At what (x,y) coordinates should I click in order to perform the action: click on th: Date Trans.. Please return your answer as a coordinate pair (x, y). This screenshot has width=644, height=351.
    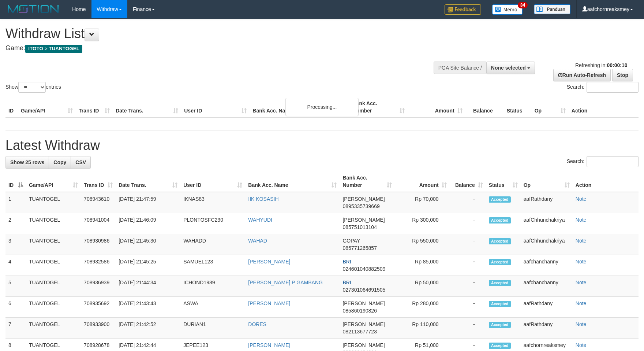
    Looking at the image, I should click on (147, 107).